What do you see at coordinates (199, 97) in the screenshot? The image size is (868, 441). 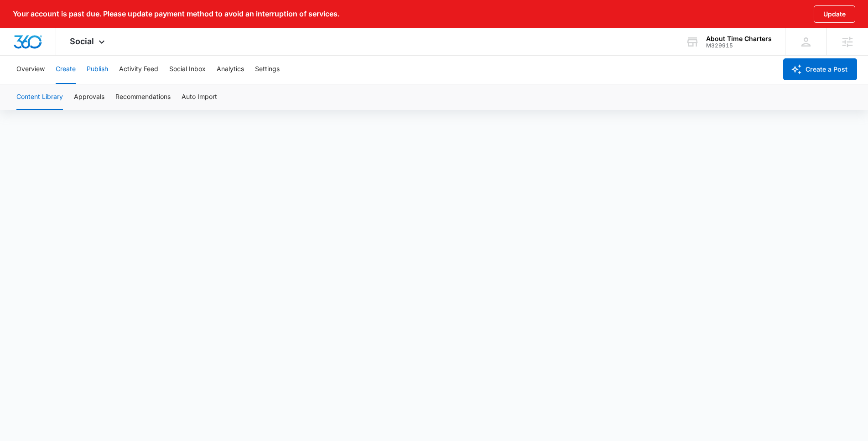 I see `button: Auto Import` at bounding box center [199, 97].